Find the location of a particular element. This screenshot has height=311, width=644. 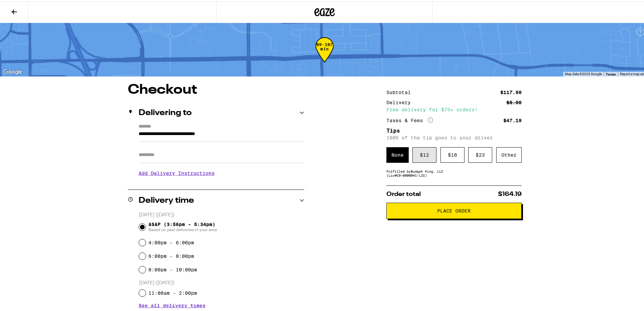

span: Hi. Need any help? is located at coordinates (26, 8).